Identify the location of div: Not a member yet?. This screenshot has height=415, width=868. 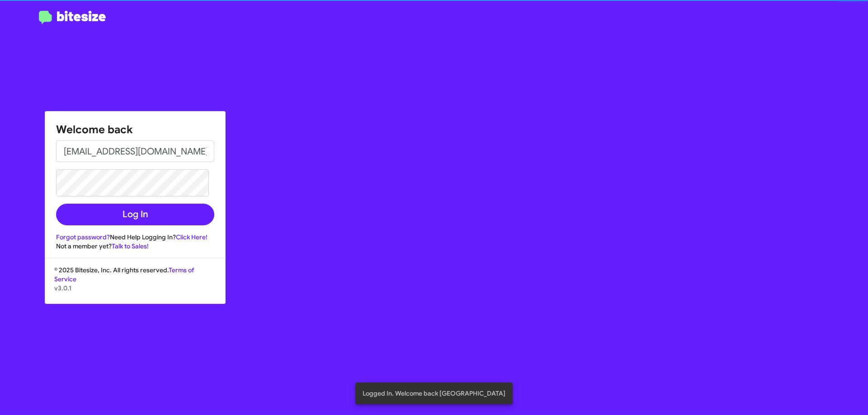
(135, 246).